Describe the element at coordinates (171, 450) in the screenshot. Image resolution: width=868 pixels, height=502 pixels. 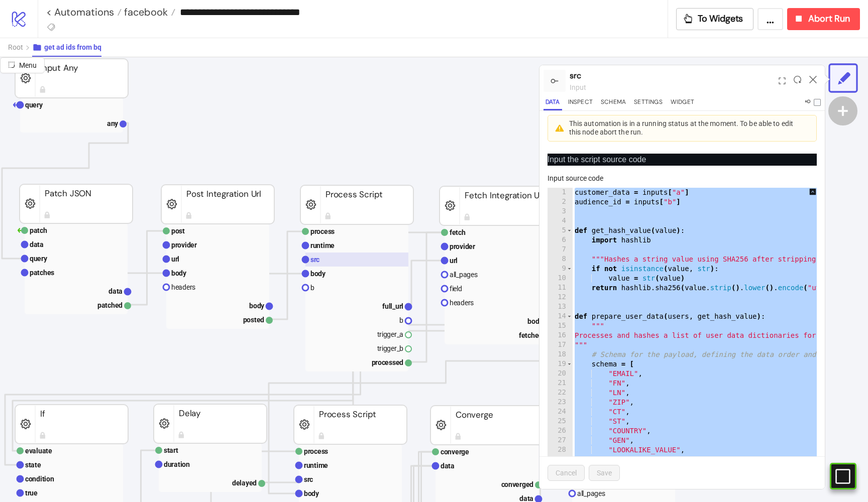
I see `text: start` at that location.